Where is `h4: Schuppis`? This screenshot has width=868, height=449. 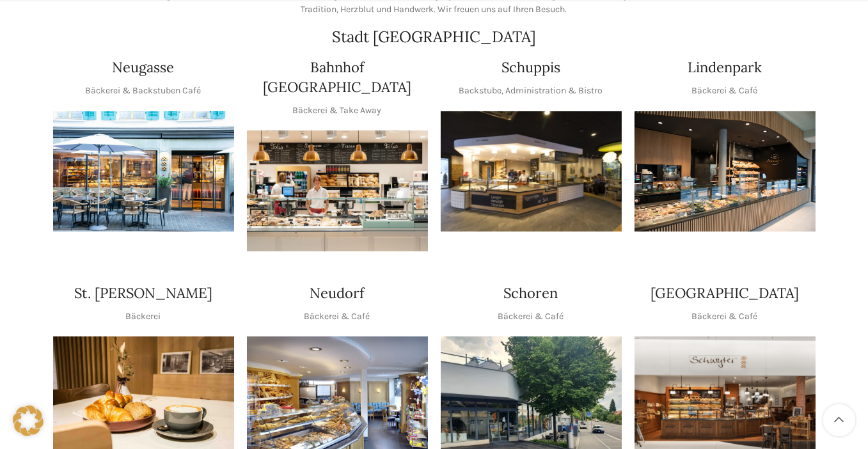
h4: Schuppis is located at coordinates (531, 67).